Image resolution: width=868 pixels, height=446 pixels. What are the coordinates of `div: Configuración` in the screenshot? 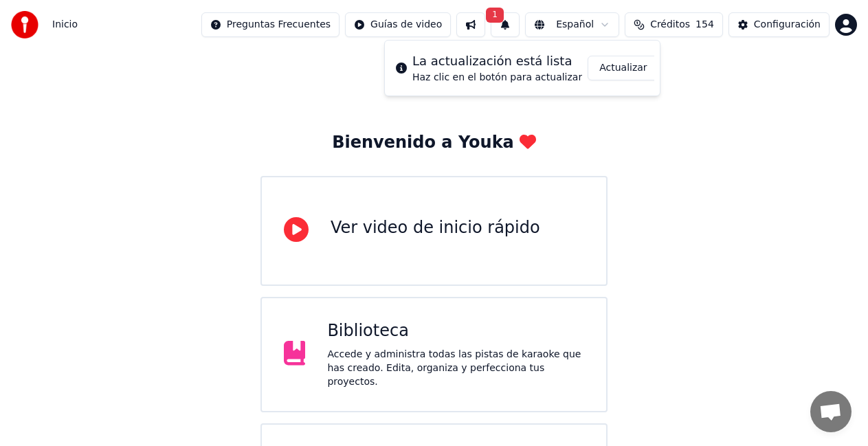 It's located at (787, 24).